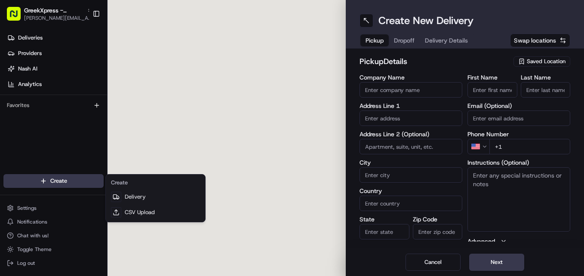 Image resolution: width=584 pixels, height=276 pixels. Describe the element at coordinates (446, 40) in the screenshot. I see `span: Delivery Details` at that location.